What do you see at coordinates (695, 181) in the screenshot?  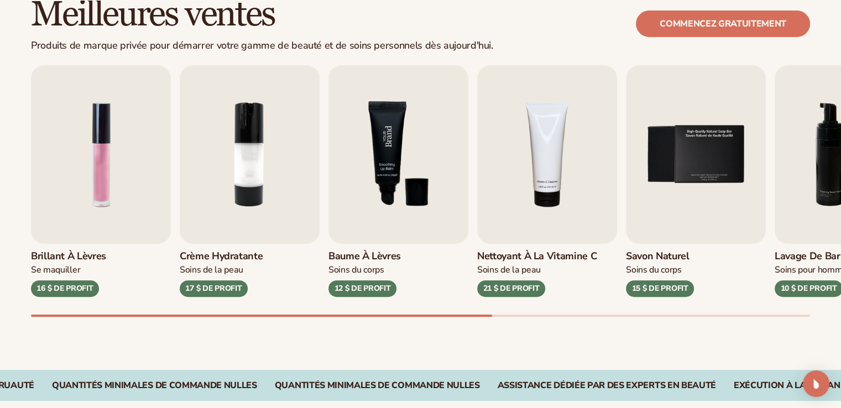 I see `a: 5 / 9` at bounding box center [695, 181].